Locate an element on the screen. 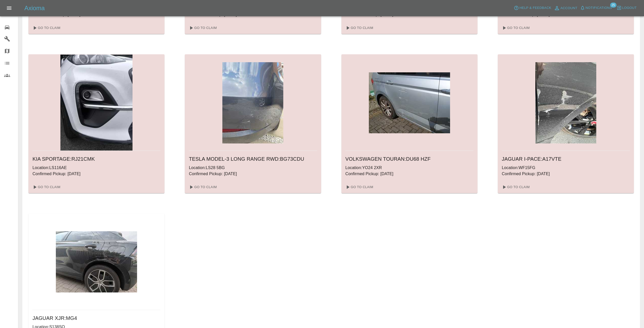  span: Help & Feedback is located at coordinates (535, 8).